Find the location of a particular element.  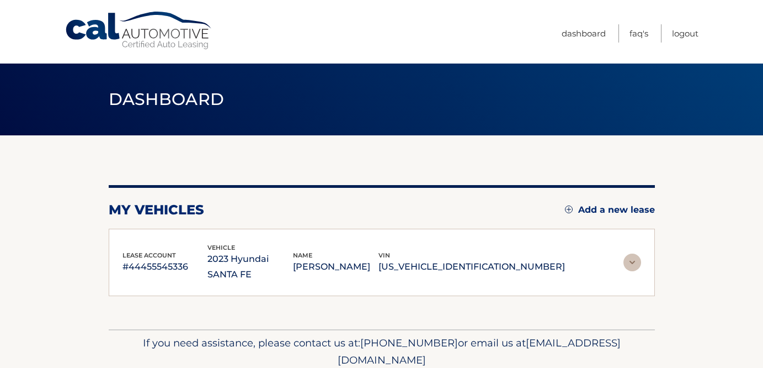

span: Dashboard is located at coordinates (167, 99).